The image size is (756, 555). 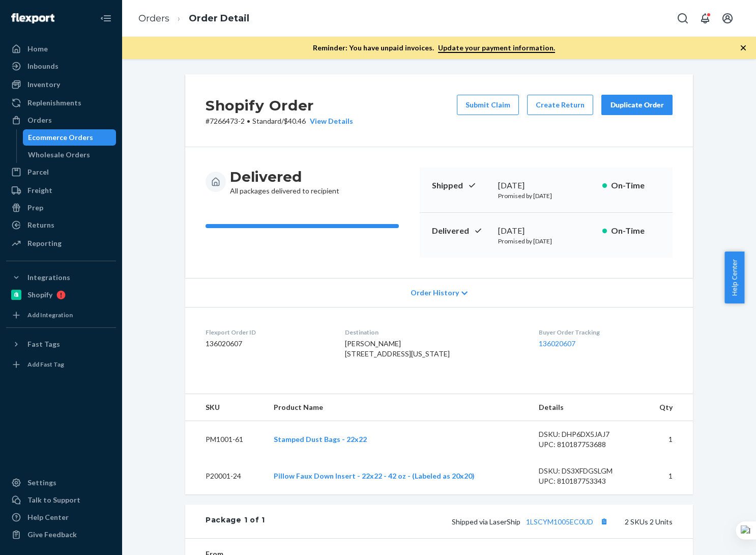 What do you see at coordinates (235, 522) in the screenshot?
I see `div: Package 1 of 1` at bounding box center [235, 522].